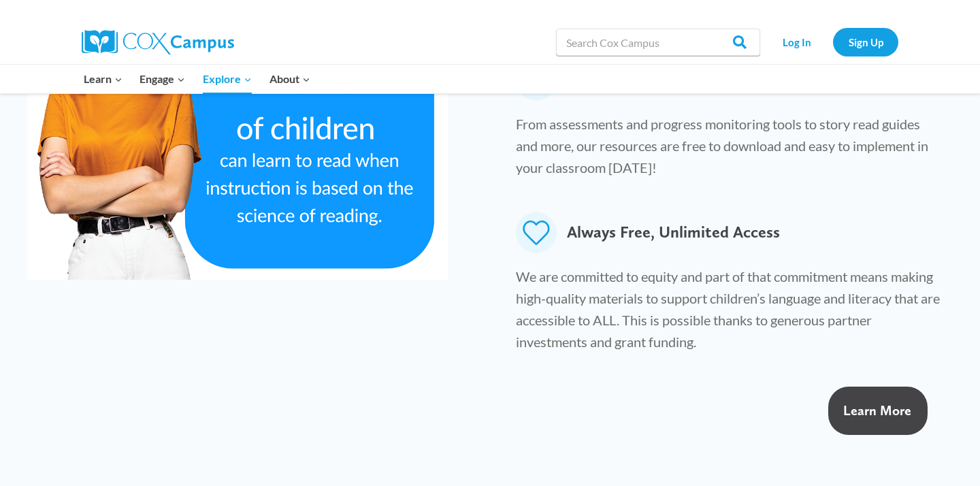 This screenshot has width=980, height=486. What do you see at coordinates (877, 410) in the screenshot?
I see `span: Learn More` at bounding box center [877, 410].